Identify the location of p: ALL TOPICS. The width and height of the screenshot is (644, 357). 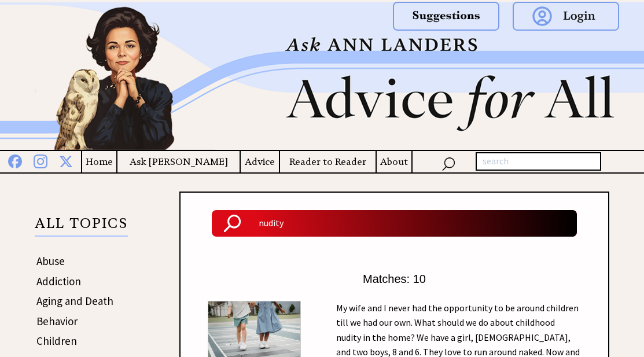
(81, 227).